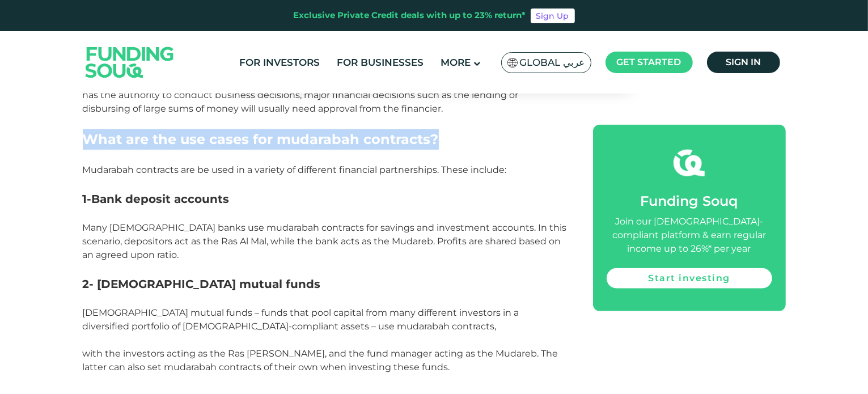 The width and height of the screenshot is (868, 394). I want to click on span: Funding Souq, so click(690, 201).